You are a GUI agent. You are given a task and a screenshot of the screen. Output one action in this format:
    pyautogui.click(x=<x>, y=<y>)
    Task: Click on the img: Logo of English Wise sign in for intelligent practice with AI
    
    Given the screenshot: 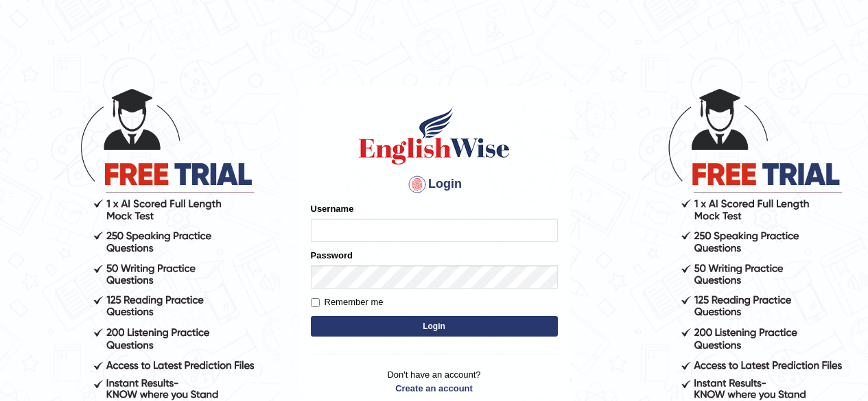 What is the action you would take?
    pyautogui.click(x=434, y=136)
    